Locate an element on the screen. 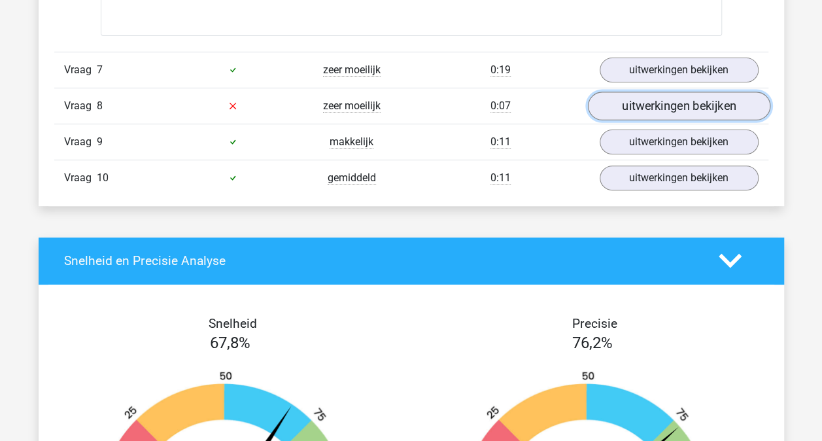  span: 67,8% is located at coordinates (230, 343).